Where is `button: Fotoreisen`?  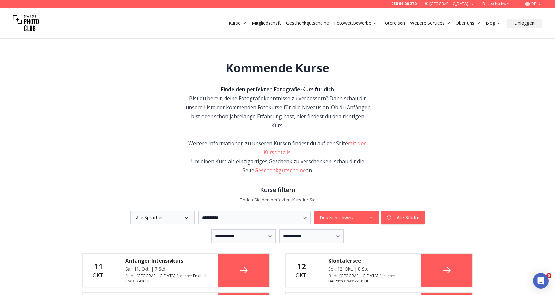
button: Fotoreisen is located at coordinates (394, 23).